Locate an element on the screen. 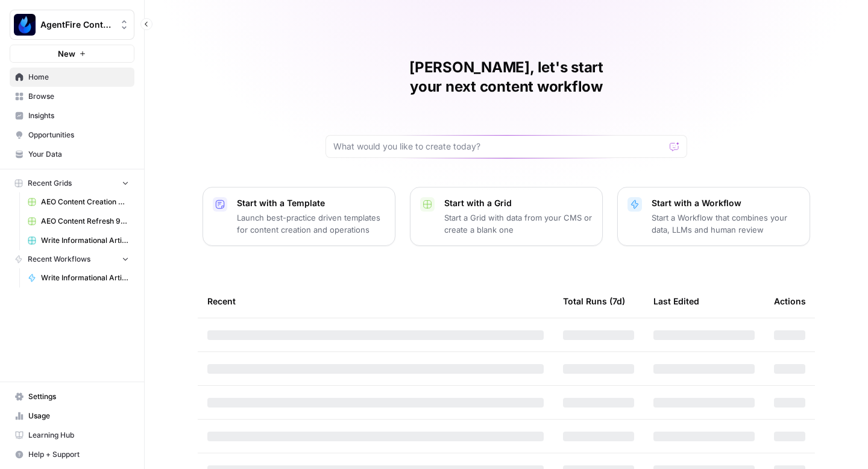 The width and height of the screenshot is (868, 469). button: Start with a TemplateLaunch best-practice driven templates for content creation and operations is located at coordinates (299, 217).